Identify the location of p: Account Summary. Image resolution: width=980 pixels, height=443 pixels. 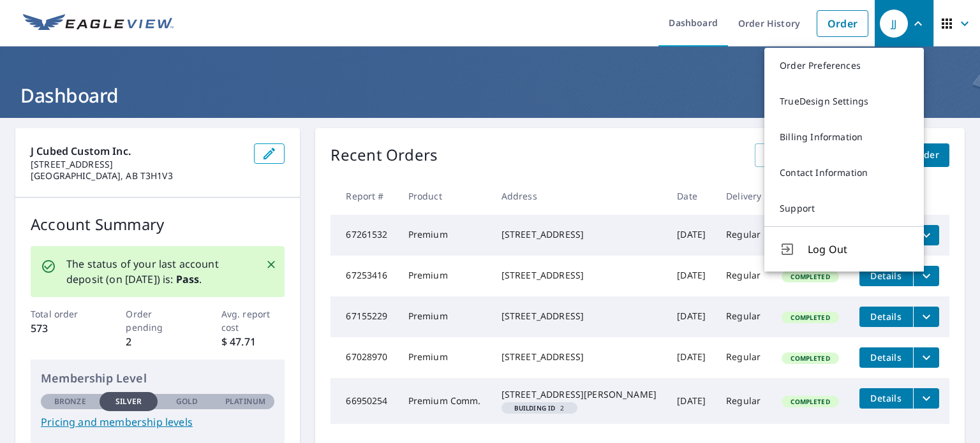
(158, 225).